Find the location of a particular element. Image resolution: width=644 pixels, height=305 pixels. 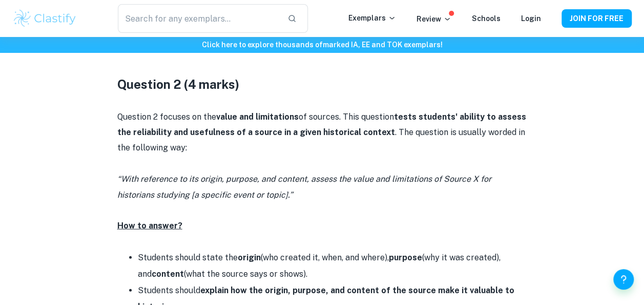

a: Login is located at coordinates (531, 18).